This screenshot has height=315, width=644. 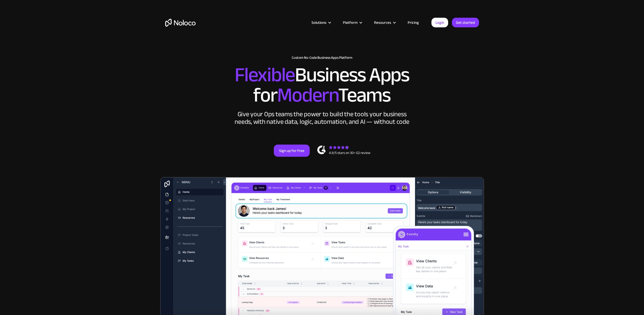 I want to click on a: Get started, so click(x=465, y=23).